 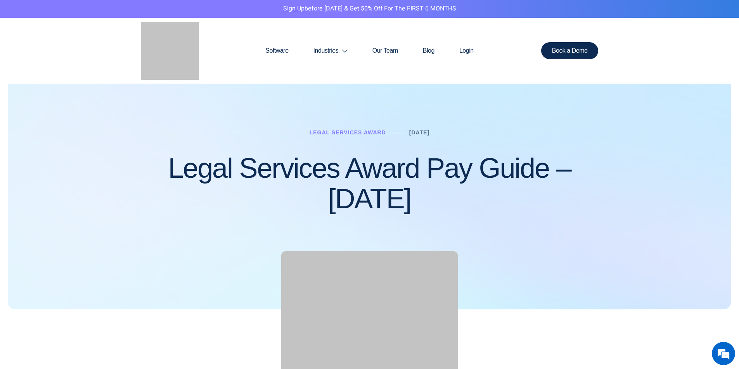 I want to click on a: Sign Up, so click(x=293, y=9).